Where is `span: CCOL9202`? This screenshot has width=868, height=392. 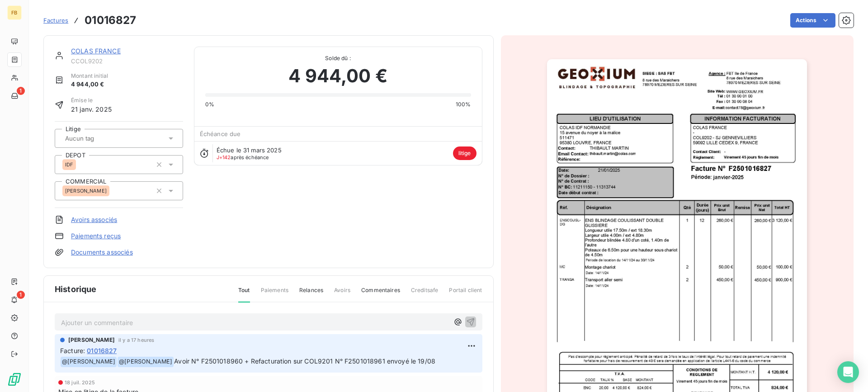
span: CCOL9202 is located at coordinates (127, 61).